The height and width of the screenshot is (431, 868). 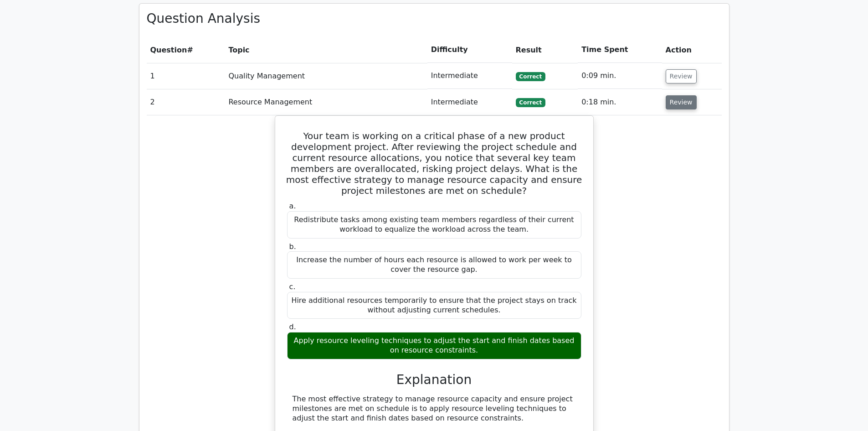 I want to click on span: Question, so click(x=169, y=50).